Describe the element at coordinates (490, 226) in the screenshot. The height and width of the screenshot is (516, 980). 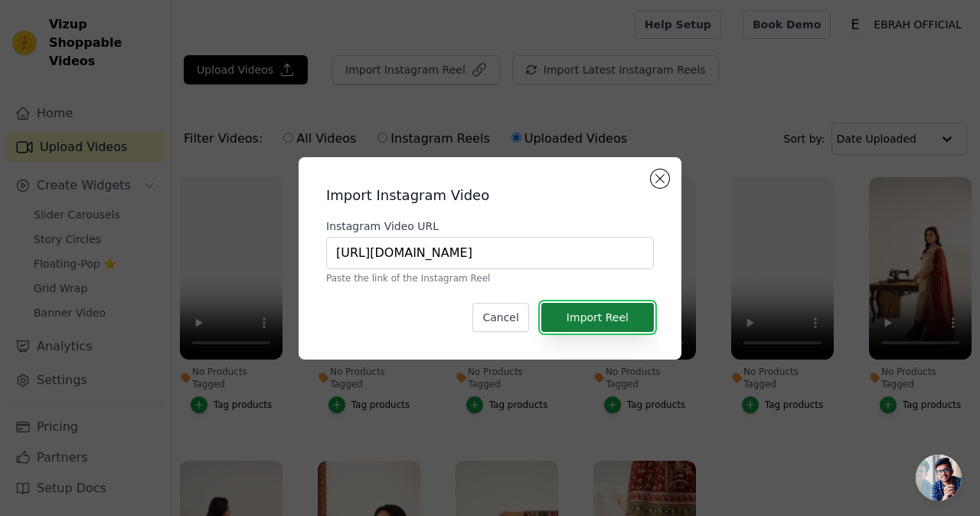
I see `label: Instagram Video URL` at that location.